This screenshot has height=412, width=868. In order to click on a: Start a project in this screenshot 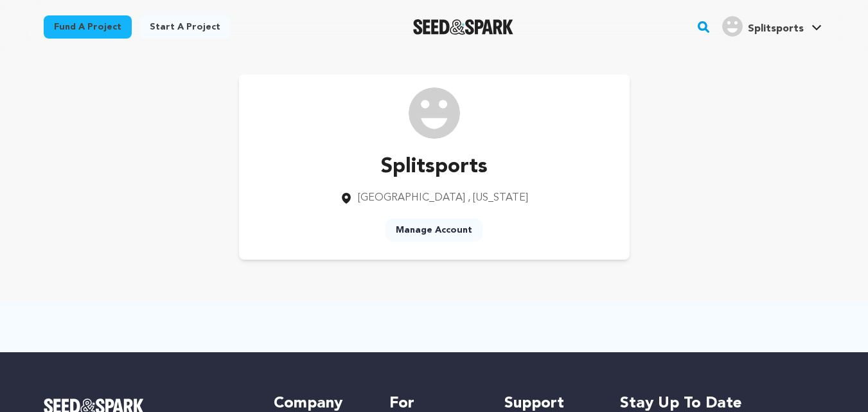, I will do `click(185, 27)`.